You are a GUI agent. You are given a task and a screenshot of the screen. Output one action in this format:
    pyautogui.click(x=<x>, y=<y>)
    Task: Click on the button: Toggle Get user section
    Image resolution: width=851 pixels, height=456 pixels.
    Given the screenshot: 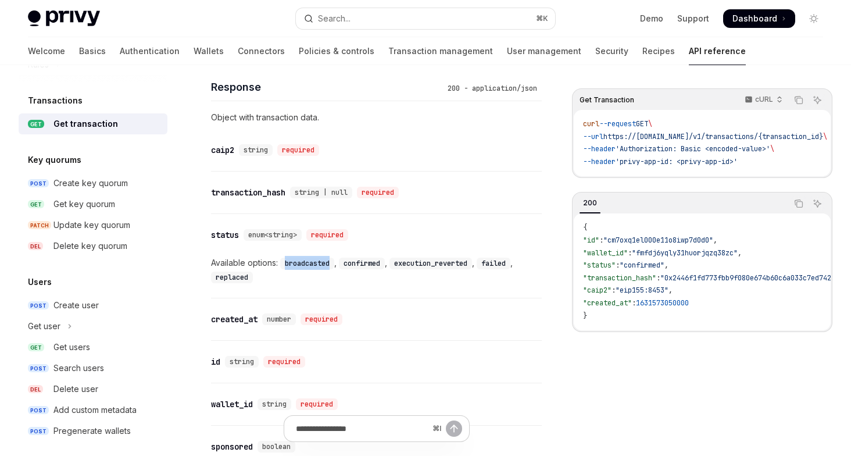 What is the action you would take?
    pyautogui.click(x=93, y=326)
    